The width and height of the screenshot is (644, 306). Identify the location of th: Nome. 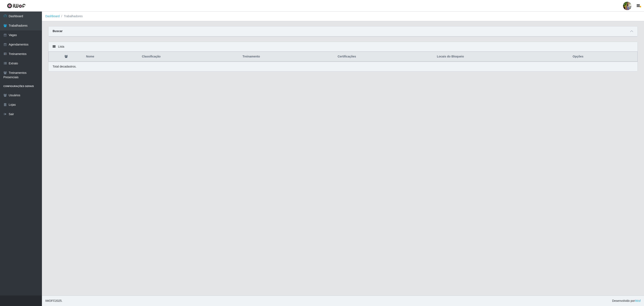
(111, 57).